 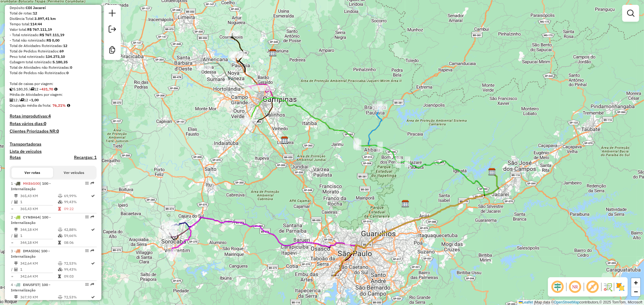 I want to click on span: 1 -, so click(x=31, y=186).